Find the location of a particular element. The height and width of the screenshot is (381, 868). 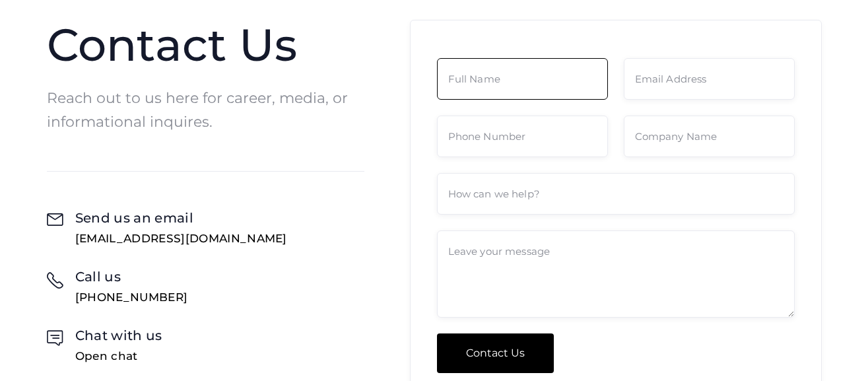

input: Contact Us is located at coordinates (495, 353).